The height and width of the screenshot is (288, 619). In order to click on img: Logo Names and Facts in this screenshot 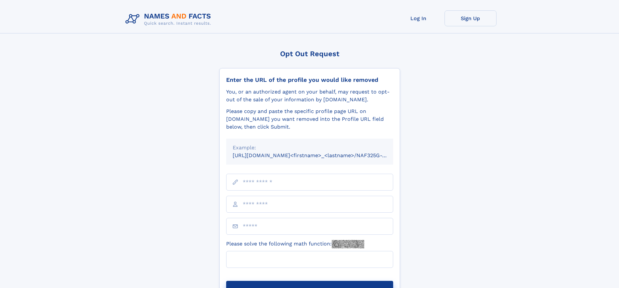, I will do `click(170, 19)`.